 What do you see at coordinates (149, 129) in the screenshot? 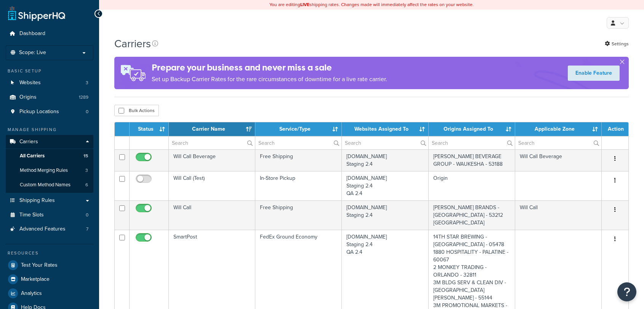
I see `th: Status: activate to sort column ascending` at bounding box center [149, 129].